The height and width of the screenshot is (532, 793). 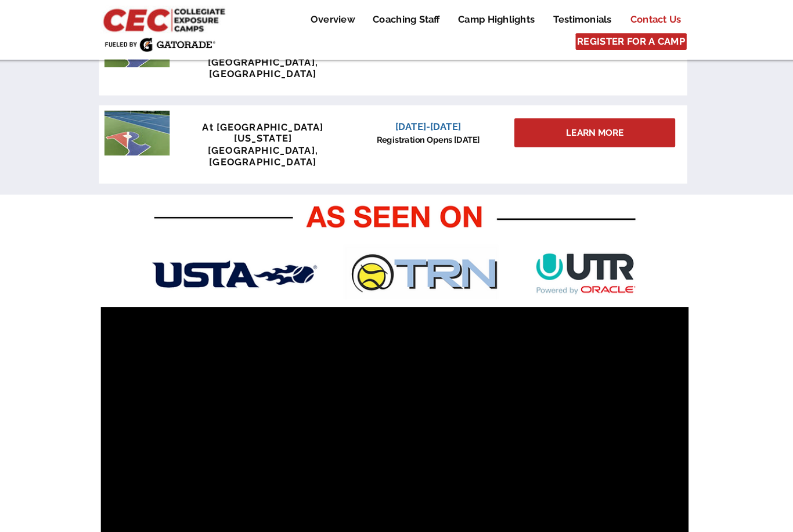 What do you see at coordinates (590, 129) in the screenshot?
I see `a: LEARN MORE` at bounding box center [590, 129].